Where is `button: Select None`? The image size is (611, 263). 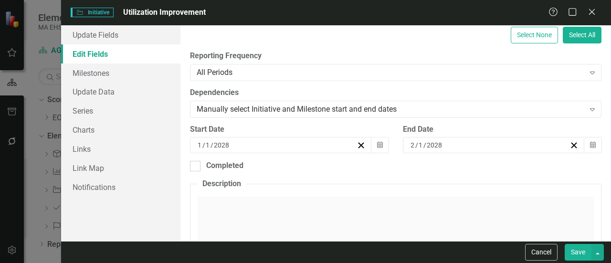 button: Select None is located at coordinates (534, 35).